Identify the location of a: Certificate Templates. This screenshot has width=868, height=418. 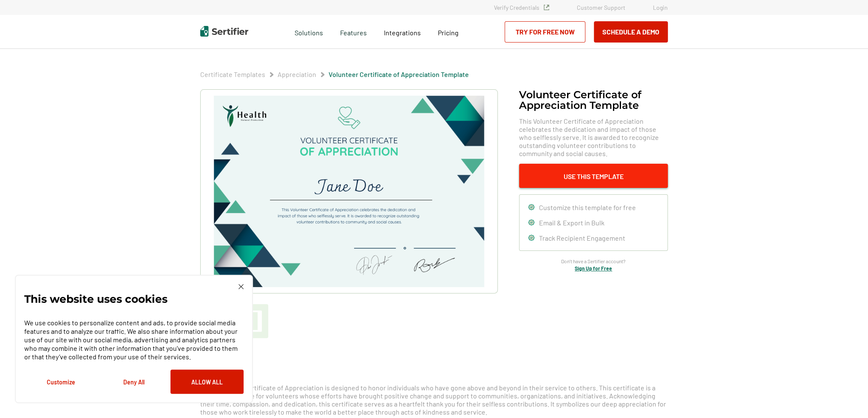
(233, 74).